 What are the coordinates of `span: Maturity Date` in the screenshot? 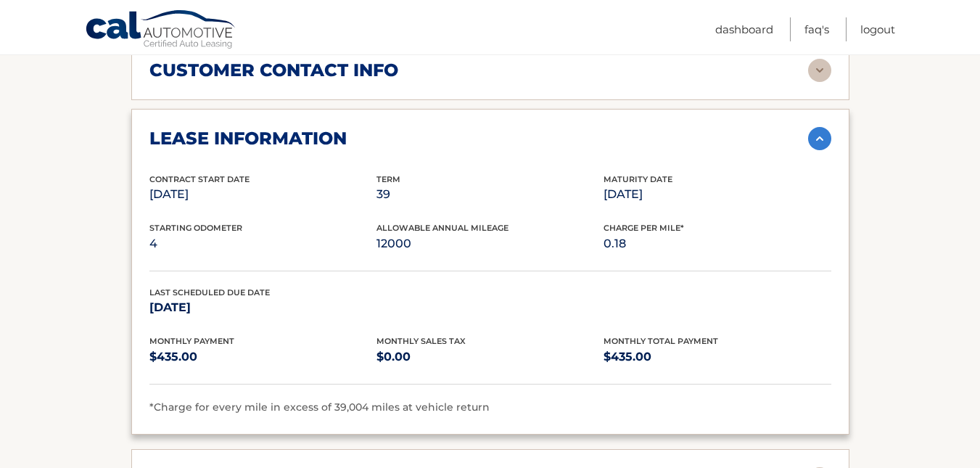 It's located at (638, 179).